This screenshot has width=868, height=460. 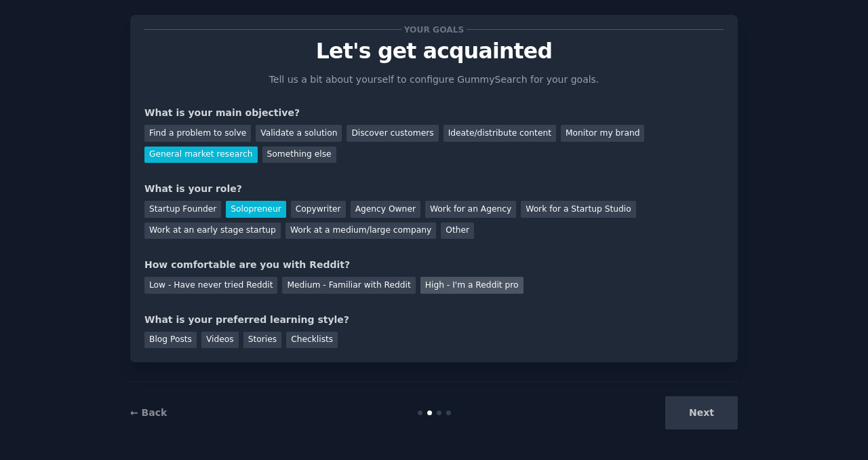 I want to click on div: Work at an early stage startup, so click(x=212, y=230).